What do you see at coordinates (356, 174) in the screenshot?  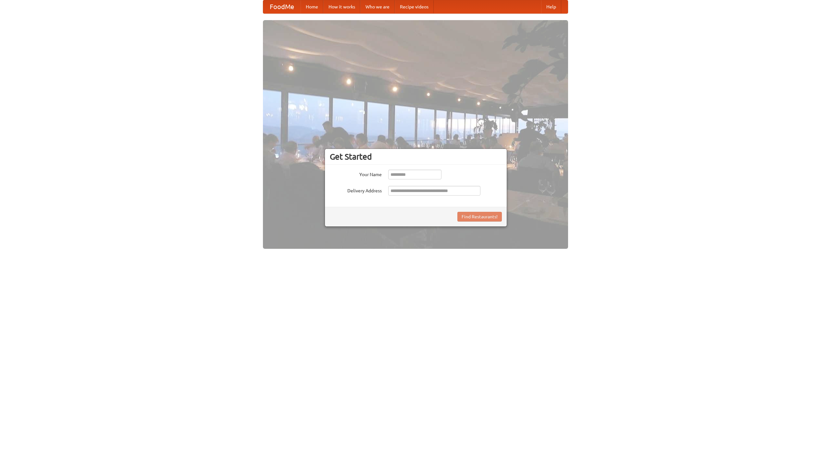 I see `label: Your Name` at bounding box center [356, 174].